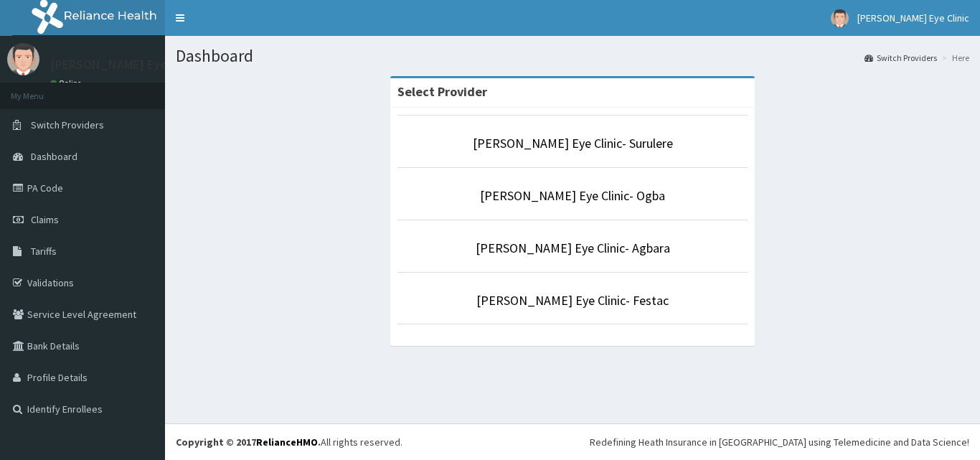 The width and height of the screenshot is (980, 460). What do you see at coordinates (287, 442) in the screenshot?
I see `a: RelianceHMO` at bounding box center [287, 442].